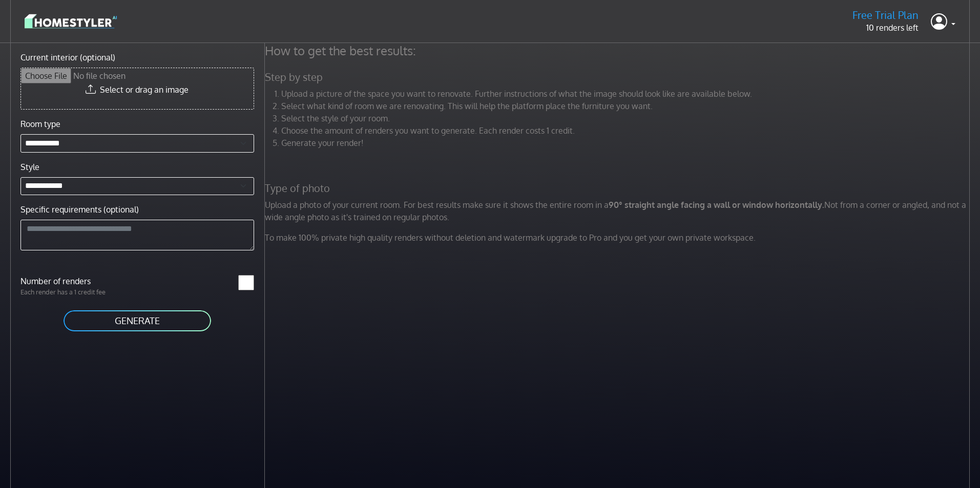 Image resolution: width=980 pixels, height=488 pixels. What do you see at coordinates (80, 209) in the screenshot?
I see `label: Specific requirements (optional)` at bounding box center [80, 209].